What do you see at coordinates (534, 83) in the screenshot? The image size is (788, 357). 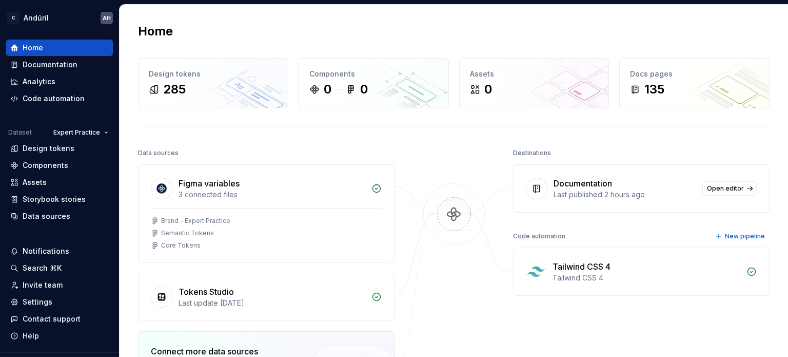 I see `a: Assets0` at bounding box center [534, 83].